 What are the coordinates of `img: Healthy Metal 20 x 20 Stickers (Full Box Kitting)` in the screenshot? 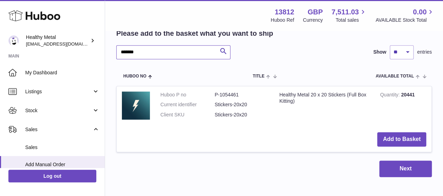 It's located at (136, 105).